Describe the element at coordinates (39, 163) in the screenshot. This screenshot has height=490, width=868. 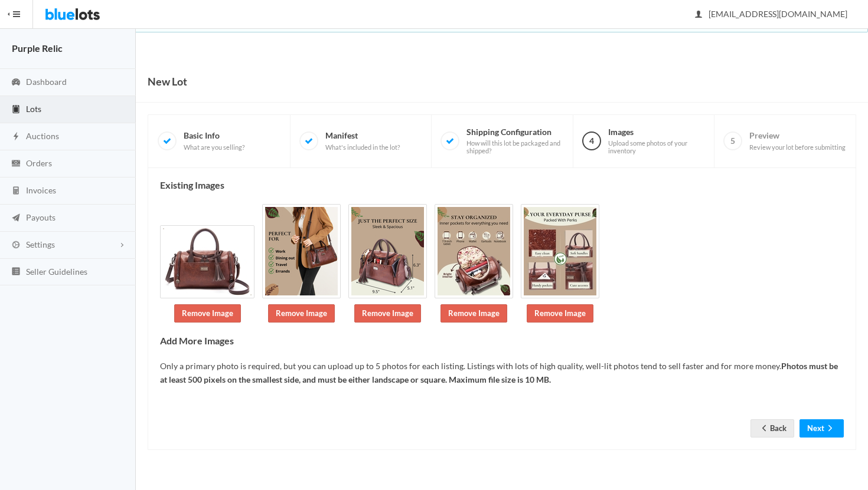
I see `span: Orders` at that location.